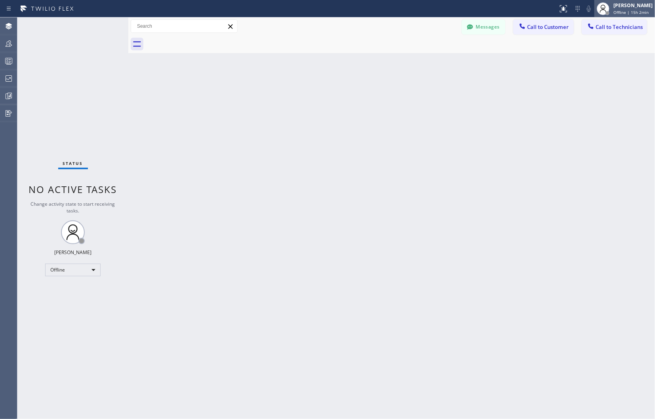 The height and width of the screenshot is (419, 655). Describe the element at coordinates (548, 27) in the screenshot. I see `span: Call to Customer` at that location.